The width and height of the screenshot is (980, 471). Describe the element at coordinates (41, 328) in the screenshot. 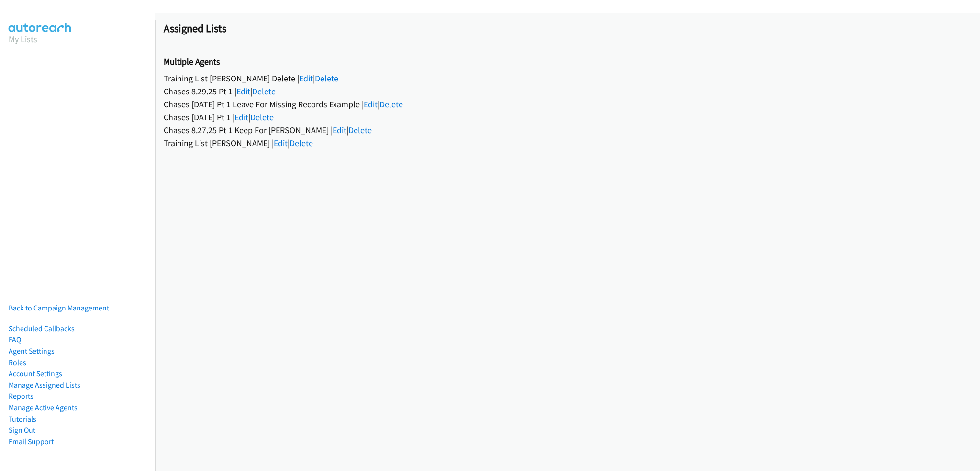

I see `a: Scheduled Callbacks` at that location.